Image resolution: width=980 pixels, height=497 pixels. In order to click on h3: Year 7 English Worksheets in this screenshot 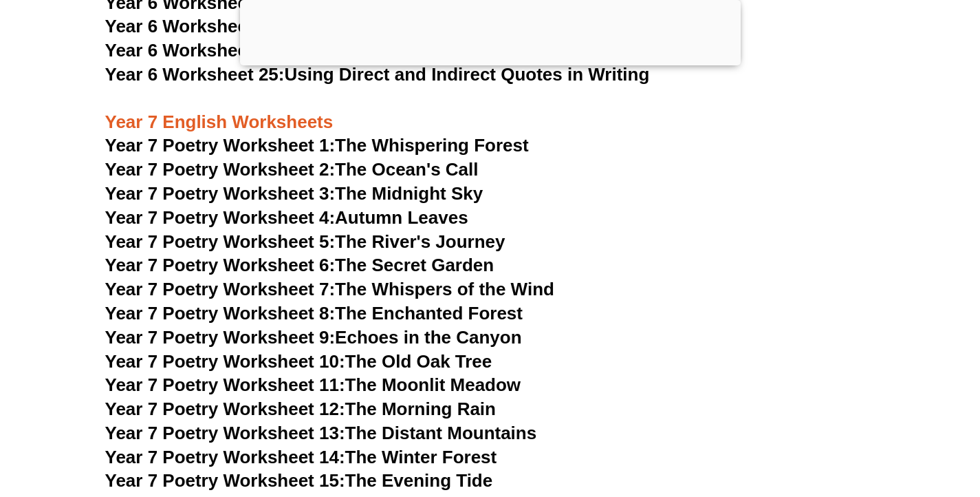, I will do `click(490, 110)`.